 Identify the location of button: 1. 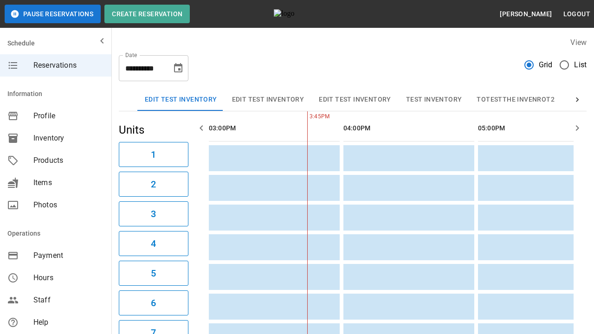
(154, 155).